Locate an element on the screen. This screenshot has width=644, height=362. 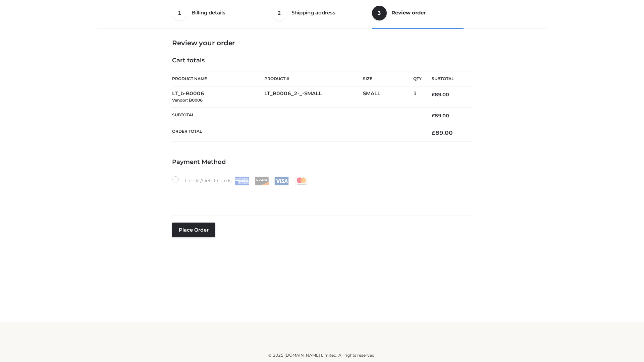
h4: Payment Method is located at coordinates (322, 162).